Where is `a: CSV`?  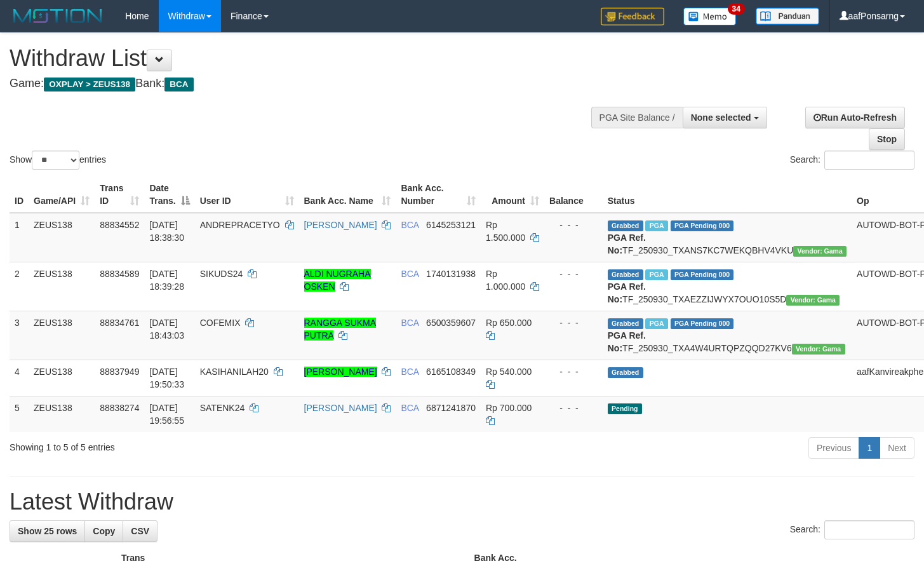
a: CSV is located at coordinates (140, 531).